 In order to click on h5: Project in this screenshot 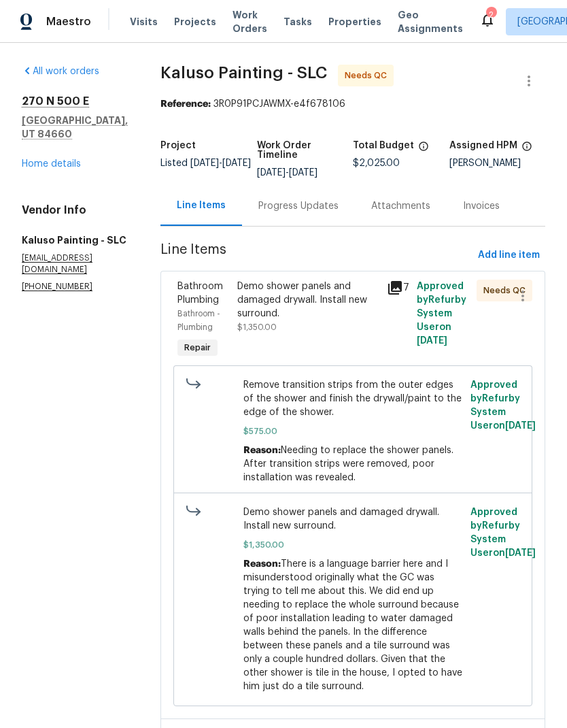, I will do `click(179, 146)`.